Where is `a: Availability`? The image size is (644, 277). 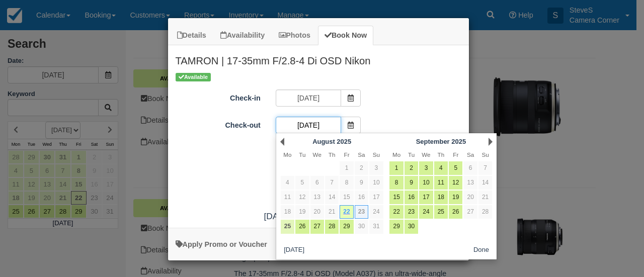 a: Availability is located at coordinates (242, 35).